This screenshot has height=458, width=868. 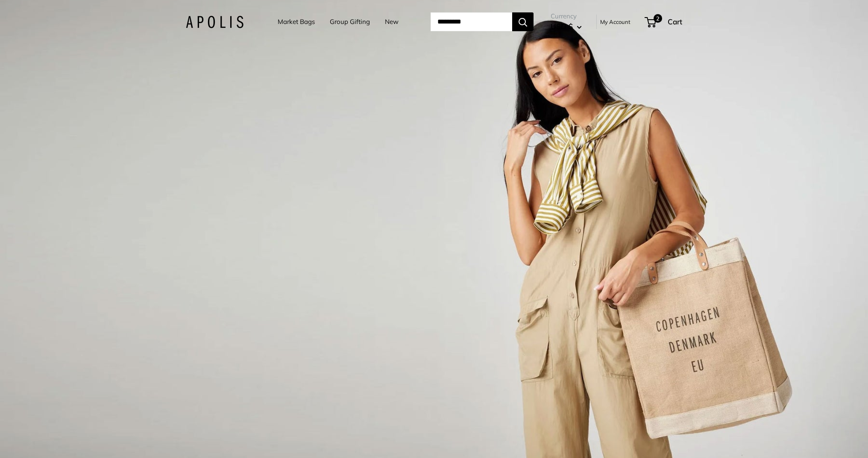 I want to click on a: Market Bags, so click(x=296, y=22).